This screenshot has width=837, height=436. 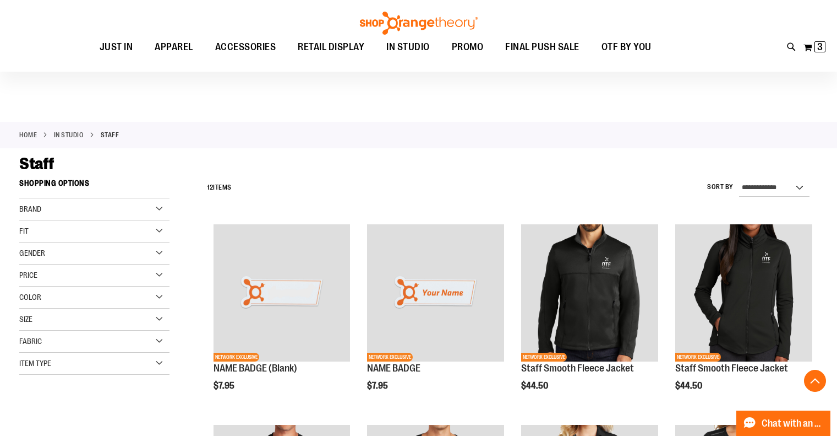 I want to click on strong: Shopping Options, so click(x=94, y=186).